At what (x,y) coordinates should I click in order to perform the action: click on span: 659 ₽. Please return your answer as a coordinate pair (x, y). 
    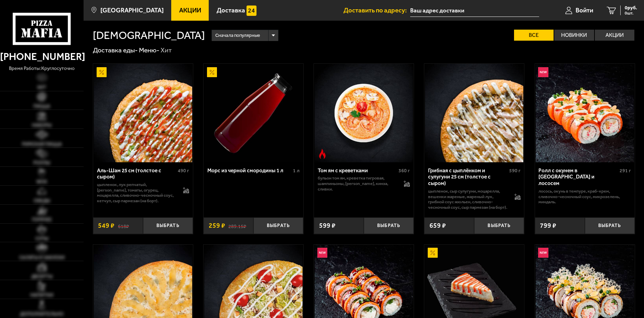
    Looking at the image, I should click on (438, 225).